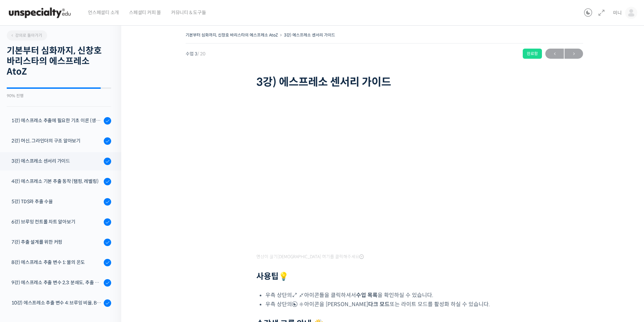 This screenshot has width=644, height=322. What do you see at coordinates (27, 35) in the screenshot?
I see `a: 강의로 돌아가기` at bounding box center [27, 35].